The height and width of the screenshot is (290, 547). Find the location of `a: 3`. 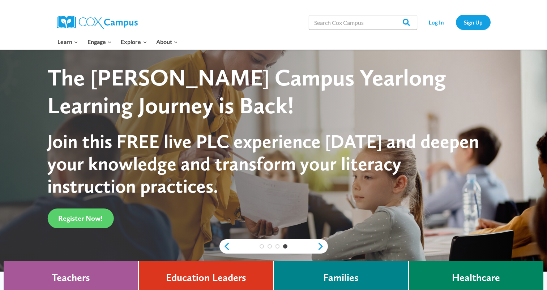

a: 3 is located at coordinates (277, 247).